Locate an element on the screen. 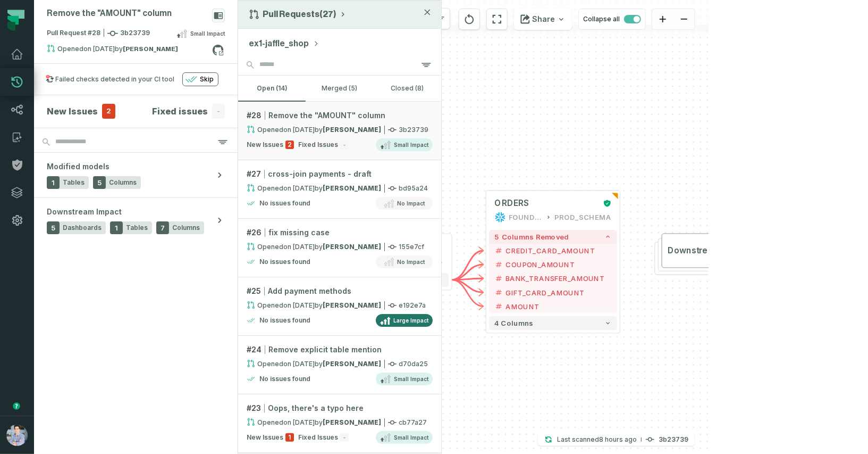 The height and width of the screenshot is (454, 868). span: Remove explicit table mention is located at coordinates (324, 350).